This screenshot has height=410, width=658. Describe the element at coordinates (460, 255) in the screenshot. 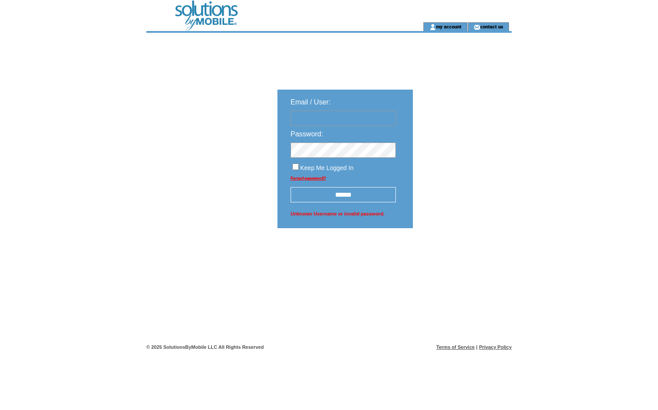

I see `img: transparent.png` at that location.